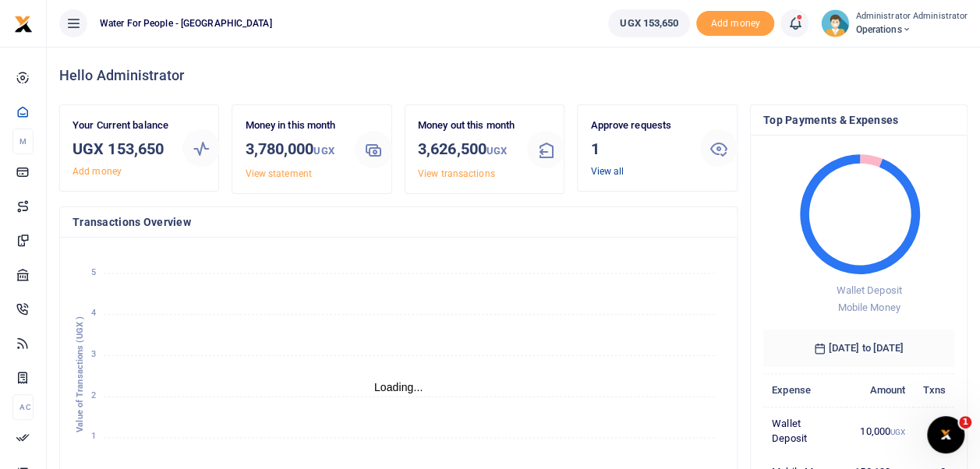 The image size is (980, 469). What do you see at coordinates (513, 76) in the screenshot?
I see `h4: Hello Administrator` at bounding box center [513, 76].